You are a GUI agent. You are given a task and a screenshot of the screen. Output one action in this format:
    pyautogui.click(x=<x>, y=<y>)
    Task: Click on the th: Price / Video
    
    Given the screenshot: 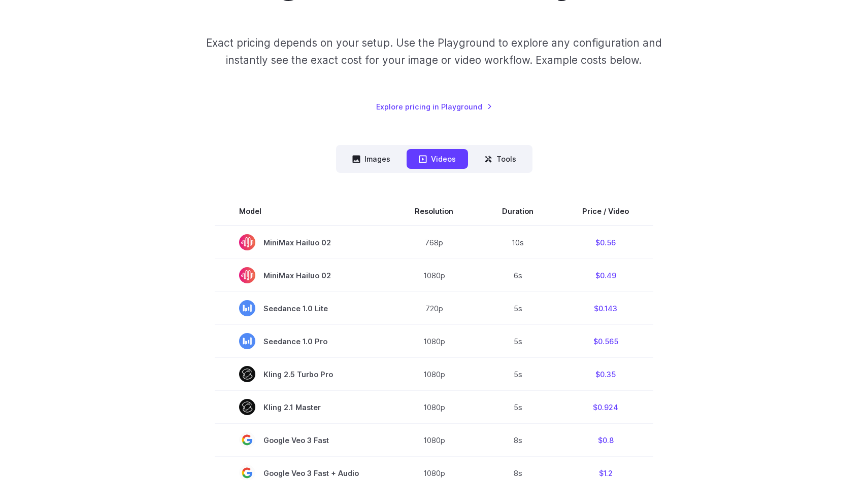 What is the action you would take?
    pyautogui.click(x=606, y=212)
    